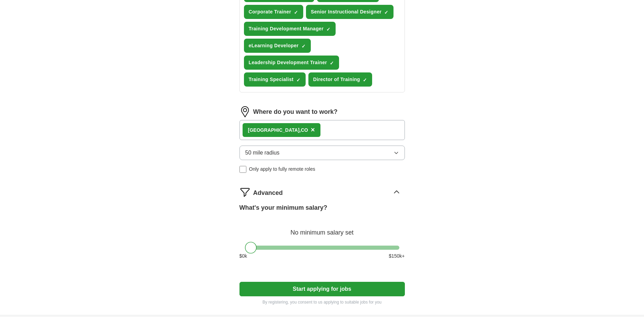 The height and width of the screenshot is (317, 644). Describe the element at coordinates (243, 170) in the screenshot. I see `input: Only apply to fully remote roles` at that location.